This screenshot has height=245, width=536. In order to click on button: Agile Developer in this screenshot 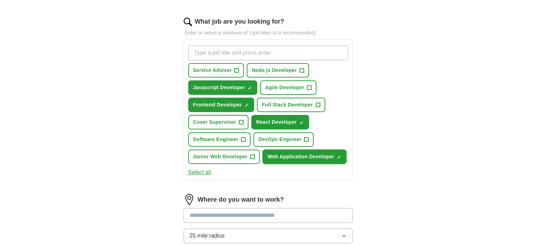, I will do `click(288, 87)`.